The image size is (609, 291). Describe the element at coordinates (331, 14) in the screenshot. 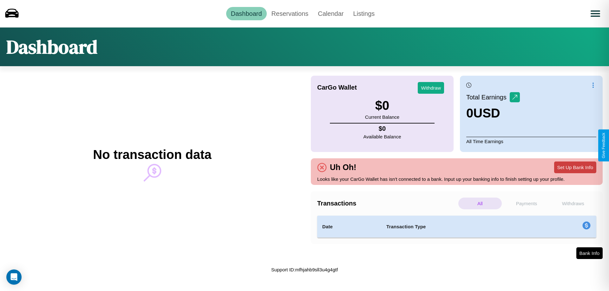

I see `a: Calendar` at that location.